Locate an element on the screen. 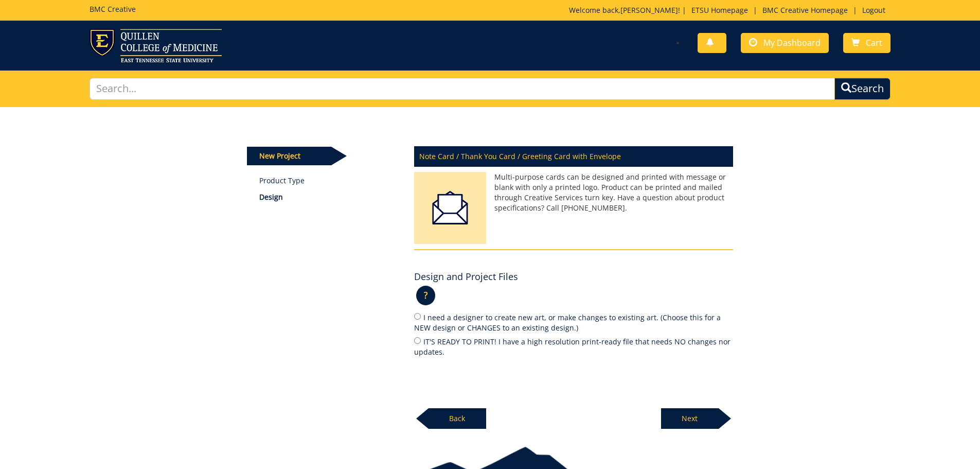 The image size is (980, 469). h5: BMC Creative is located at coordinates (113, 9).